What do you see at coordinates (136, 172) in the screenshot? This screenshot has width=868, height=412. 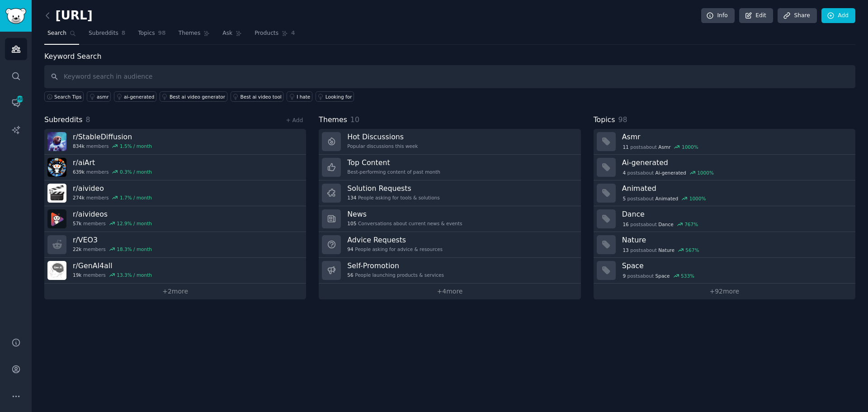 I see `div: 0.3 % / month` at bounding box center [136, 172].